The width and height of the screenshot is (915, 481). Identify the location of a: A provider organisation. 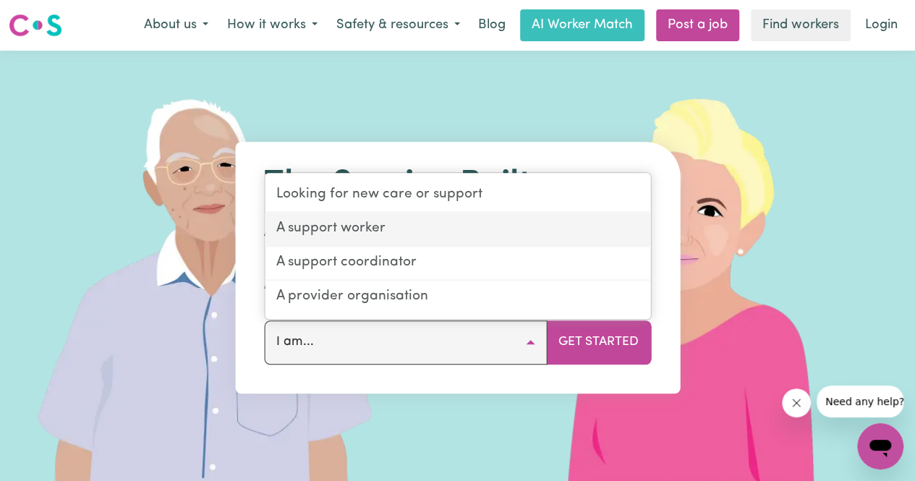
(457, 297).